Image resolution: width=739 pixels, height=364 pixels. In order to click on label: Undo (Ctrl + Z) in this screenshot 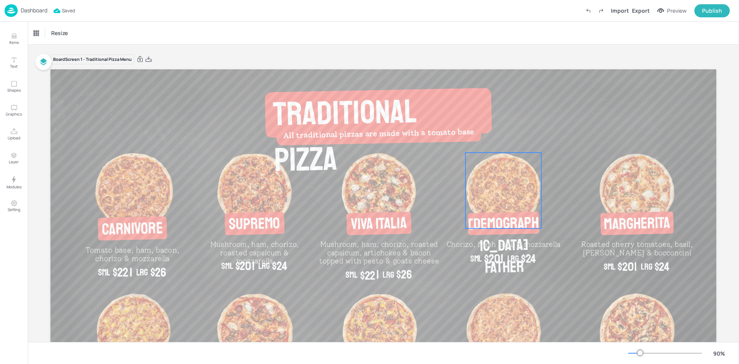, I will do `click(588, 11)`.